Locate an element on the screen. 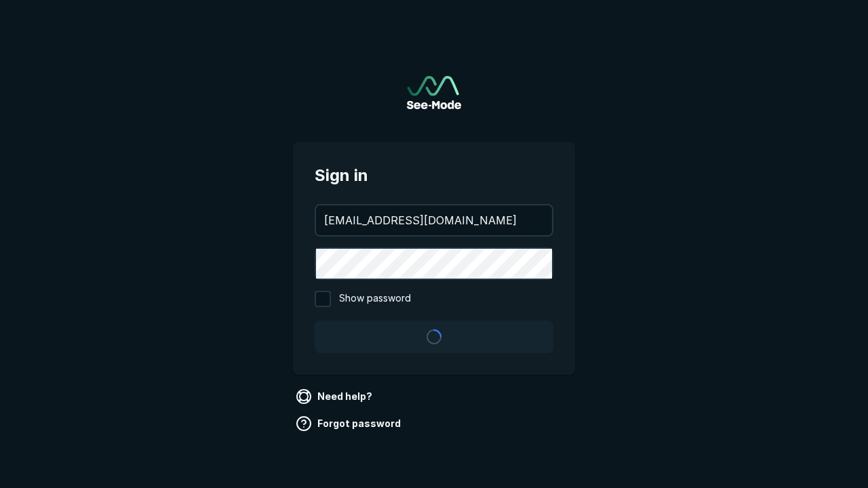 The width and height of the screenshot is (868, 488). a: Need help? is located at coordinates (335, 397).